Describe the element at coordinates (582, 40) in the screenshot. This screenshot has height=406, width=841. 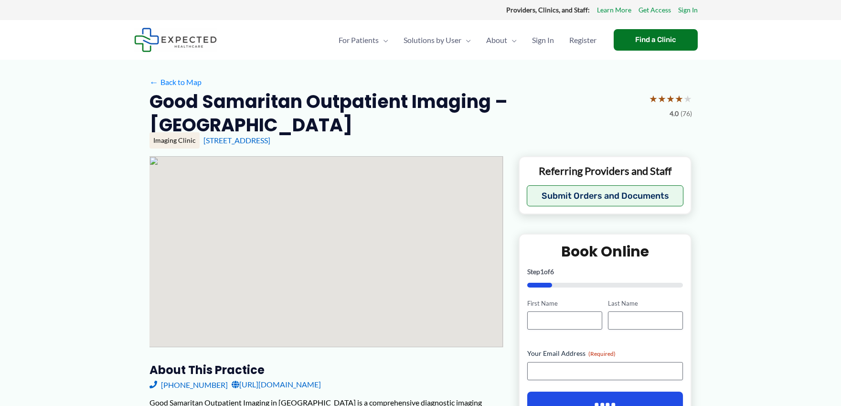
I see `a: Register` at that location.